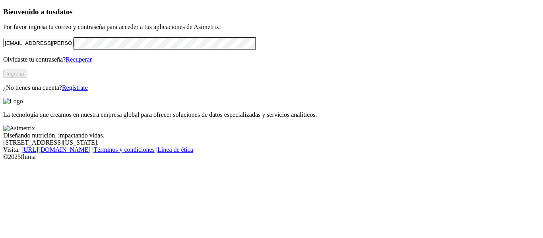 This screenshot has height=238, width=543. Describe the element at coordinates (271, 88) in the screenshot. I see `p: ¿No tienes una cuenta?` at that location.